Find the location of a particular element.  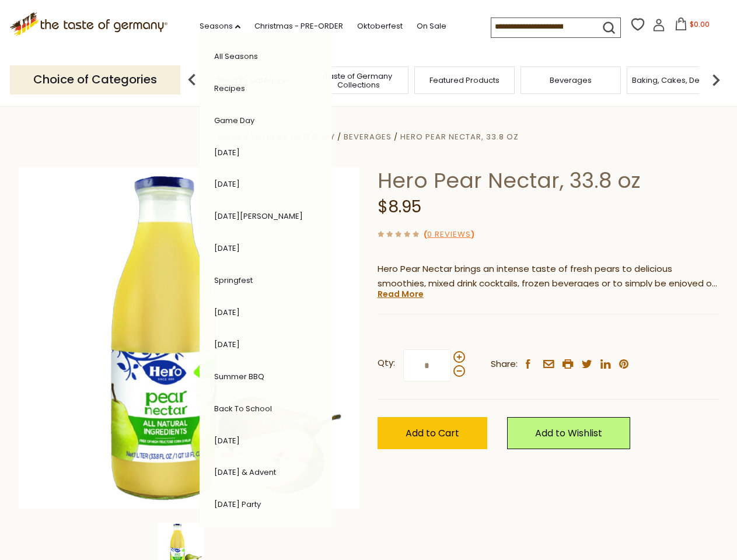

span: Baking, Cakes, Desserts is located at coordinates (677, 80).